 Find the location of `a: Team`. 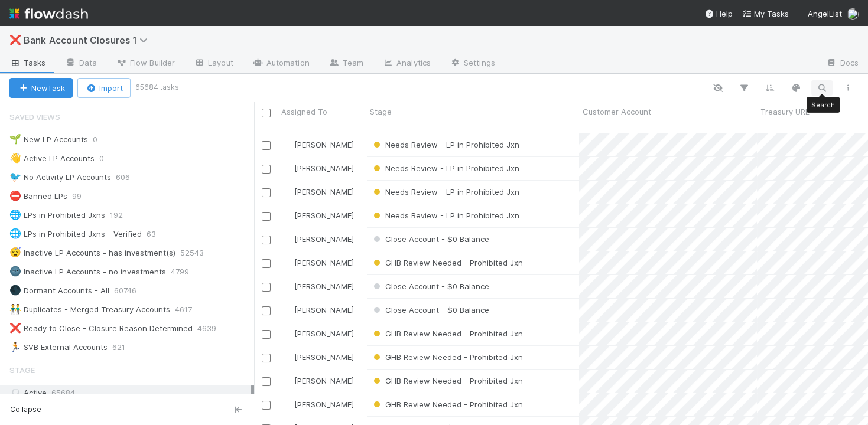

a: Team is located at coordinates (345, 64).